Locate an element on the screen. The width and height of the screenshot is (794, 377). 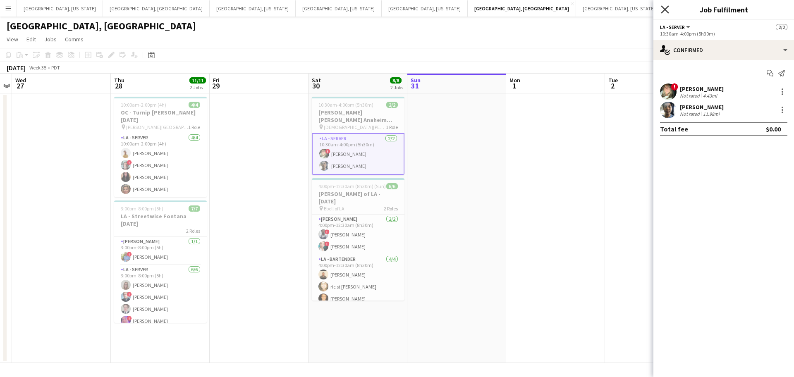
button: LA - Server is located at coordinates (676, 27).